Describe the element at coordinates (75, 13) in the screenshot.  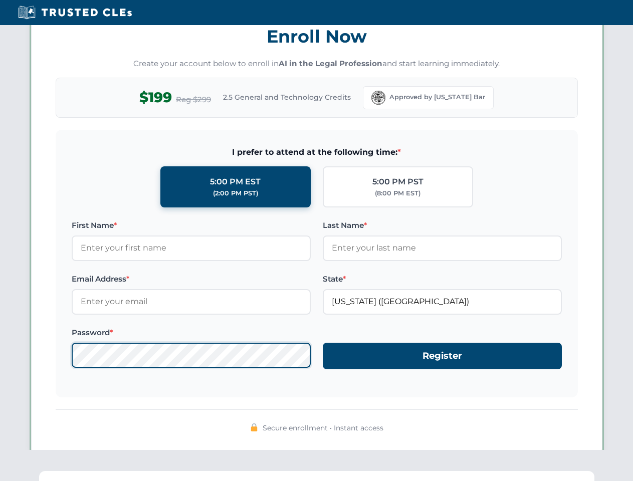
I see `img: Trusted CLEs` at that location.